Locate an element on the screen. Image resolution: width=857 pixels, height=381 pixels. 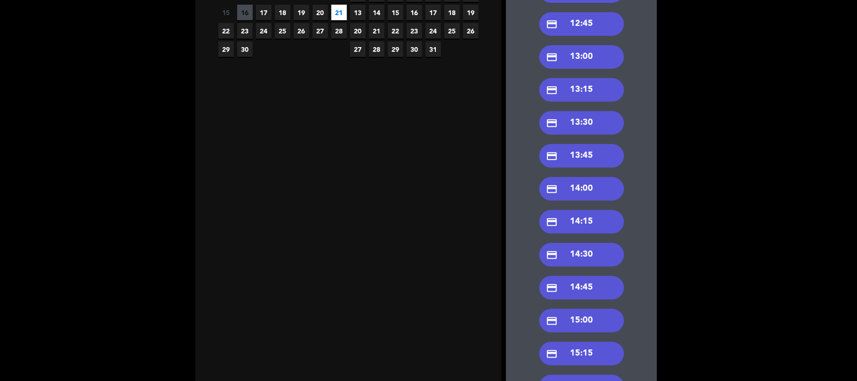
span: 31 is located at coordinates (433, 49).